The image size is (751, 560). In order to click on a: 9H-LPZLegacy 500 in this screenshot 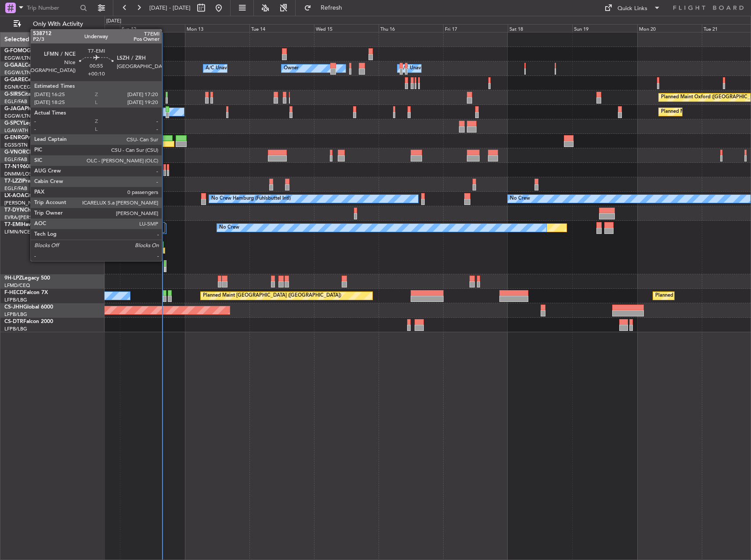, I will do `click(27, 279)`.